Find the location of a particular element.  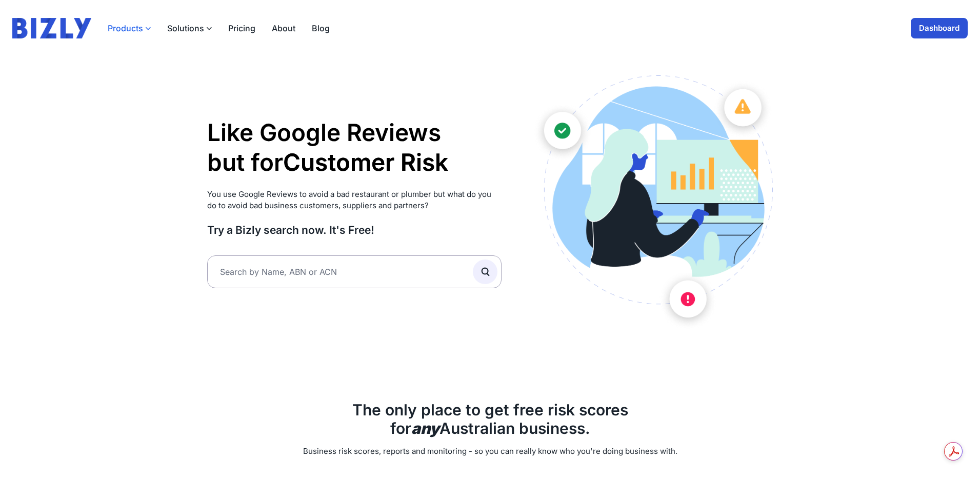

b: any is located at coordinates (425, 429).